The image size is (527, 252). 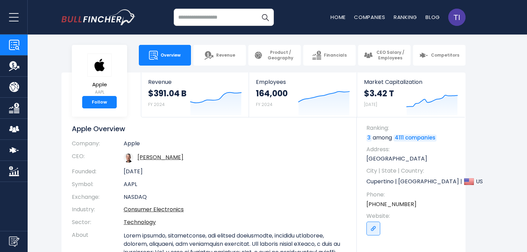 What do you see at coordinates (281, 55) in the screenshot?
I see `span: Product / Geography` at bounding box center [281, 55].